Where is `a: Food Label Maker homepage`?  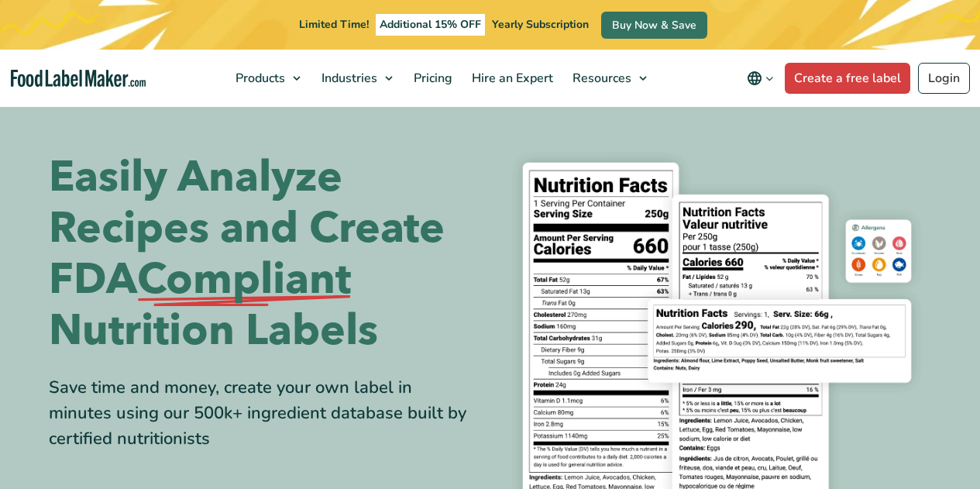
a: Food Label Maker homepage is located at coordinates (78, 78).